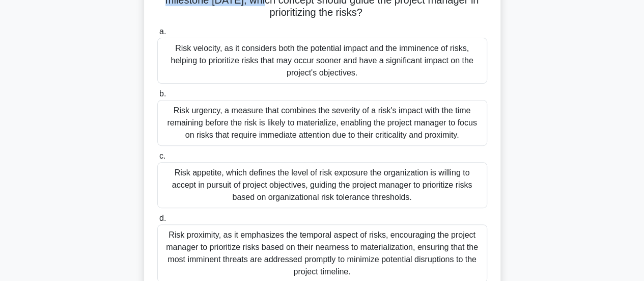 This screenshot has height=281, width=644. What do you see at coordinates (322, 60) in the screenshot?
I see `div: Risk velocity, as it considers both the potential impact and the imminence of risks, helping to p...` at bounding box center [322, 60].